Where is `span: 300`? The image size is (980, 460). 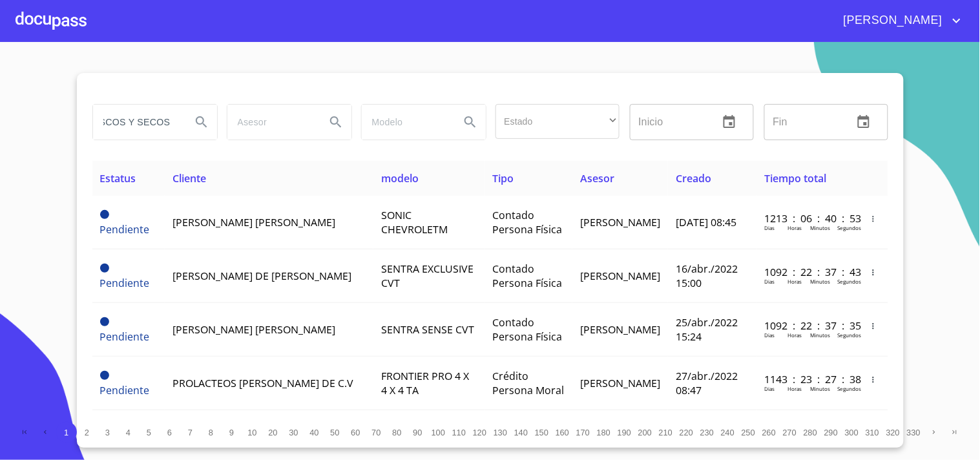 span: 300 is located at coordinates (852, 432).